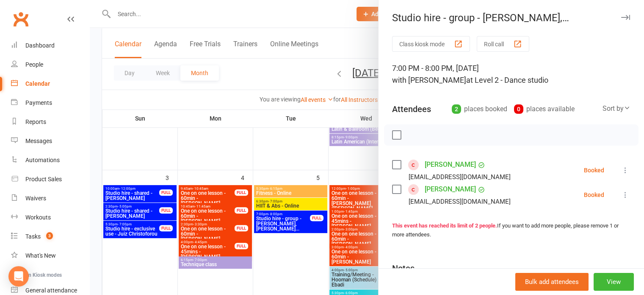 The image size is (644, 295). Describe the element at coordinates (617, 108) in the screenshot. I see `div: Sort by` at that location.